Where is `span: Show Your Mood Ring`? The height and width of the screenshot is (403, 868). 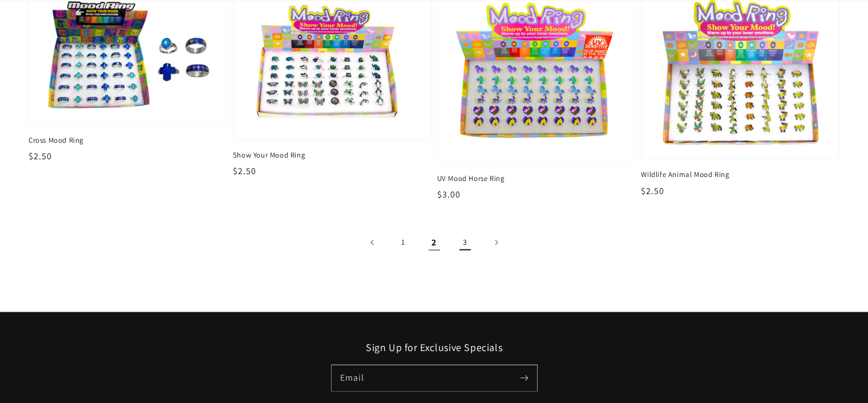
span: Show Your Mood Ring is located at coordinates (332, 154).